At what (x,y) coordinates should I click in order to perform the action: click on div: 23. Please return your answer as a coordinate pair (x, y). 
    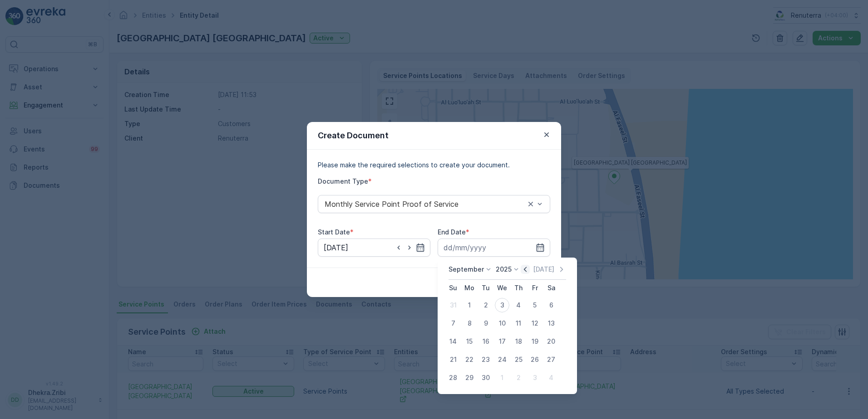
    Looking at the image, I should click on (486, 360).